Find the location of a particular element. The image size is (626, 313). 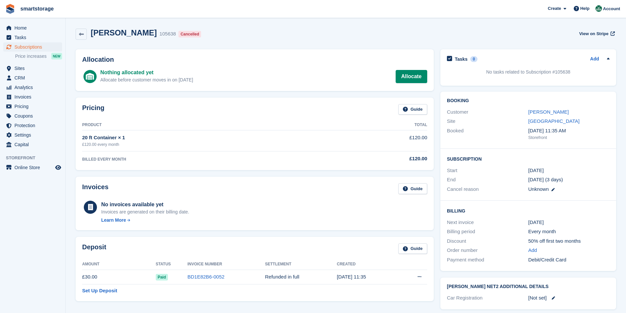

span: CRM is located at coordinates (34, 78).